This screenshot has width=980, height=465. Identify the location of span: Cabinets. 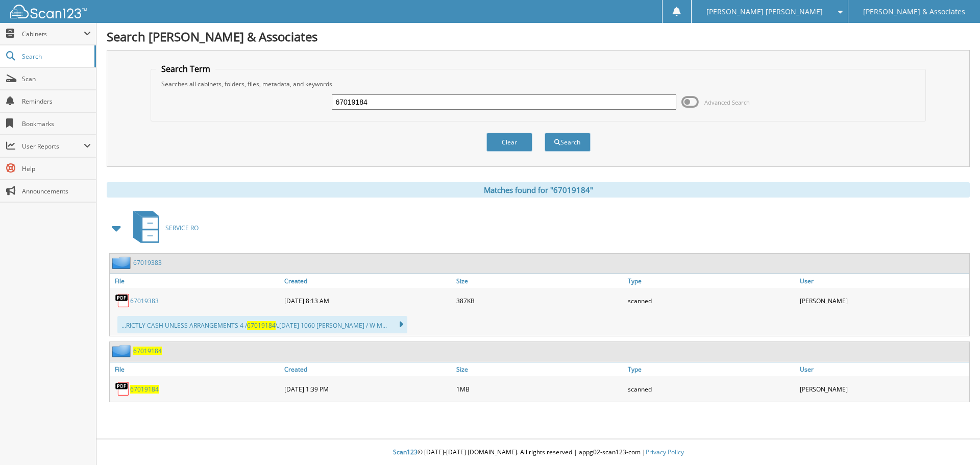
(52, 33).